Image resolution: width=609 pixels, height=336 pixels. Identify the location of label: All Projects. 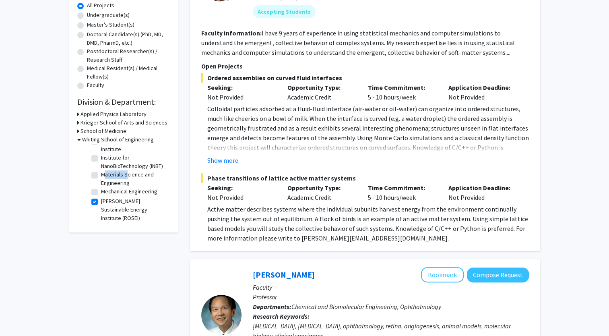
(101, 5).